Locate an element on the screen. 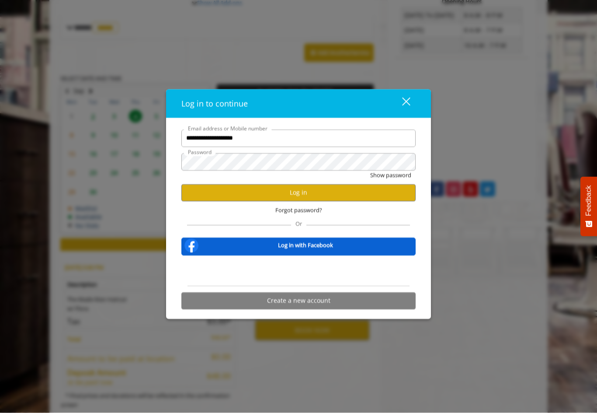  span: Log in to continue is located at coordinates (215, 103).